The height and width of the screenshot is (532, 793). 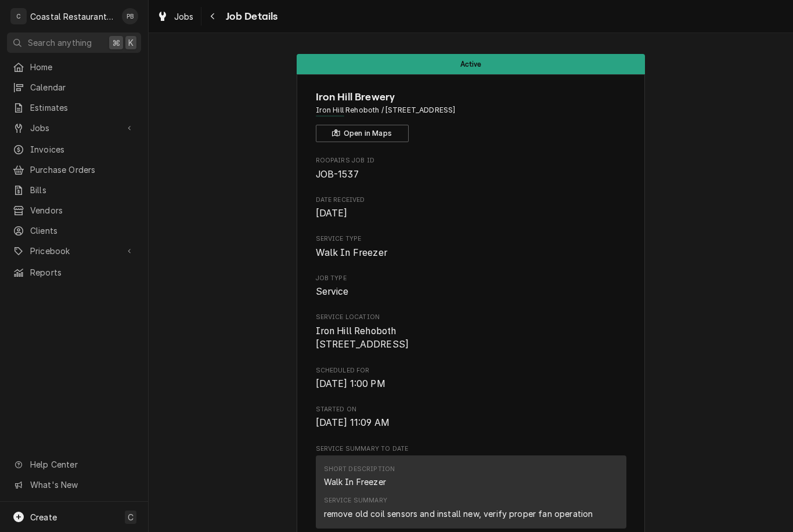 What do you see at coordinates (355, 500) in the screenshot?
I see `div: Service Summary` at bounding box center [355, 500].